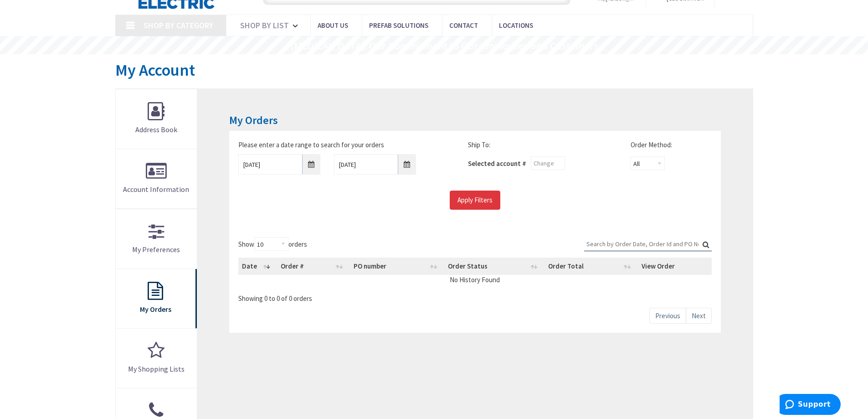 This screenshot has height=419, width=868. What do you see at coordinates (156, 239) in the screenshot?
I see `a: My Preferences` at bounding box center [156, 239].